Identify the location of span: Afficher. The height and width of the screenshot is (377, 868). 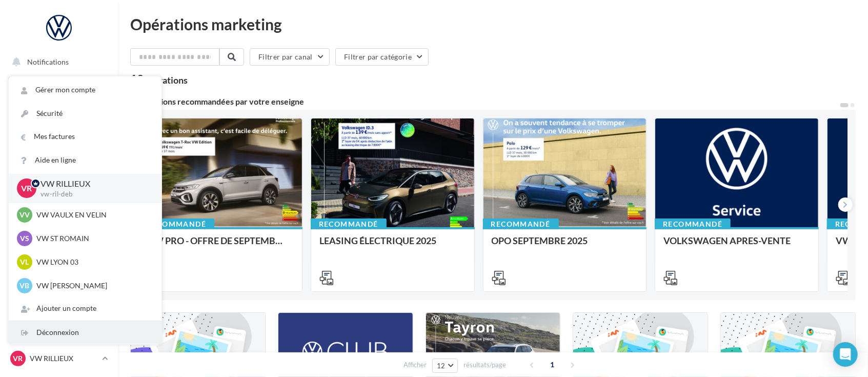
(415, 364).